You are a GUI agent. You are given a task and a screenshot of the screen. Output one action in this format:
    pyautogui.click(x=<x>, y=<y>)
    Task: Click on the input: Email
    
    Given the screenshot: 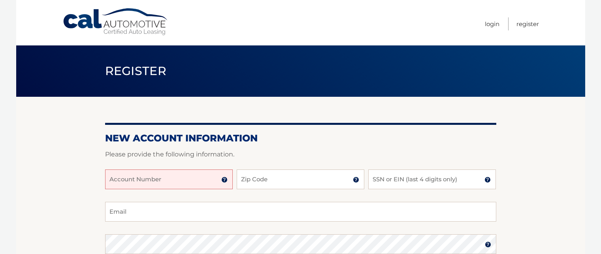 What is the action you would take?
    pyautogui.click(x=301, y=212)
    